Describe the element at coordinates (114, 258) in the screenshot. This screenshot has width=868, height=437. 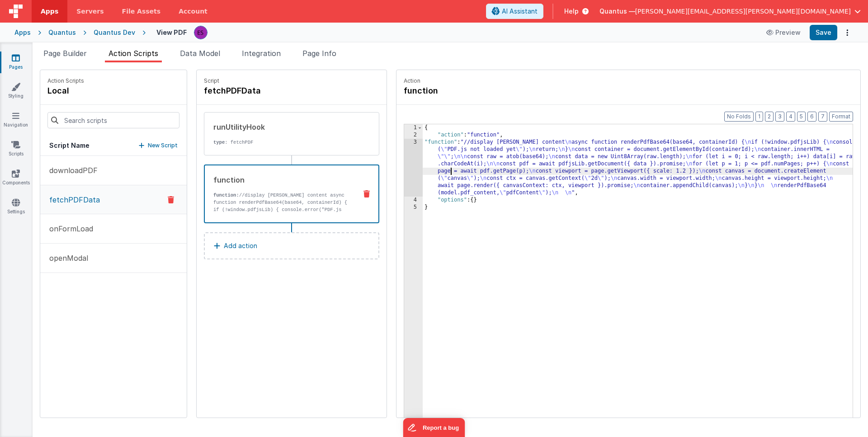
I see `button: openModal` at that location.